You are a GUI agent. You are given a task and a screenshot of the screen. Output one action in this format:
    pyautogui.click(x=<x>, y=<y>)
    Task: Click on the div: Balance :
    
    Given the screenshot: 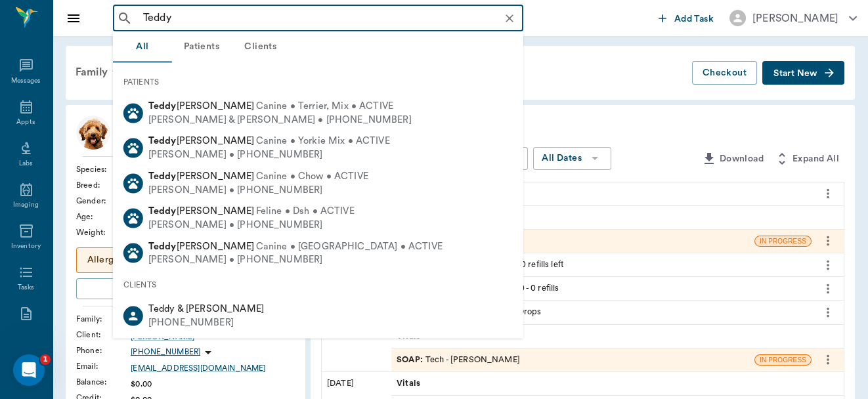 What is the action you would take?
    pyautogui.click(x=103, y=382)
    